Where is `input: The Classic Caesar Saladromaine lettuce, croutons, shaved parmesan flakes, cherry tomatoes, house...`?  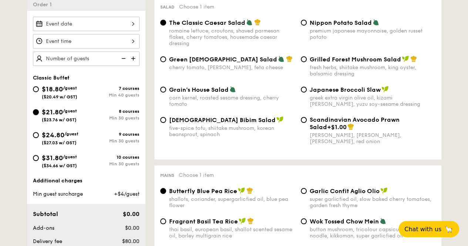 input: The Classic Caesar Saladromaine lettuce, croutons, shaved parmesan flakes, cherry tomatoes, house... is located at coordinates (163, 23).